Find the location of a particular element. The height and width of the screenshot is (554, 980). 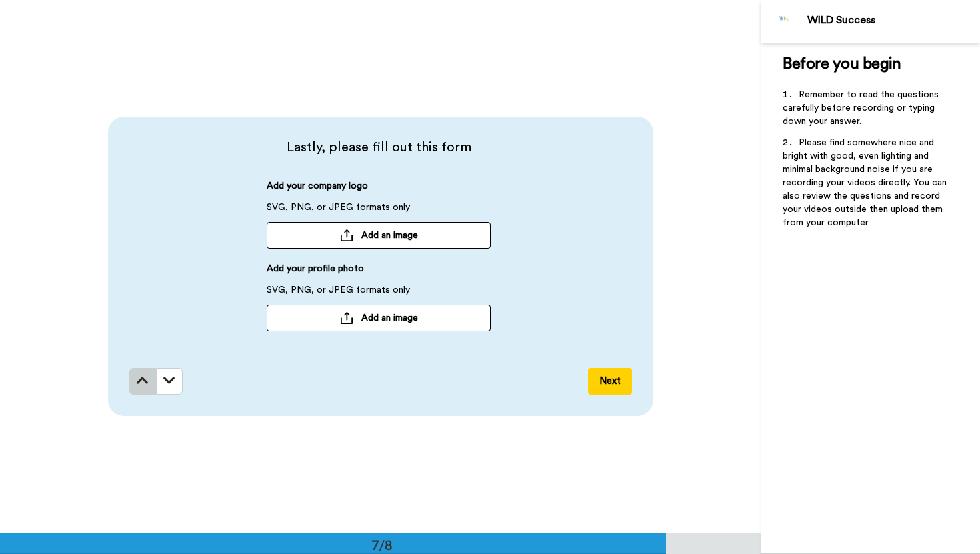

span: Lastly, please fill out this form is located at coordinates (379, 147).